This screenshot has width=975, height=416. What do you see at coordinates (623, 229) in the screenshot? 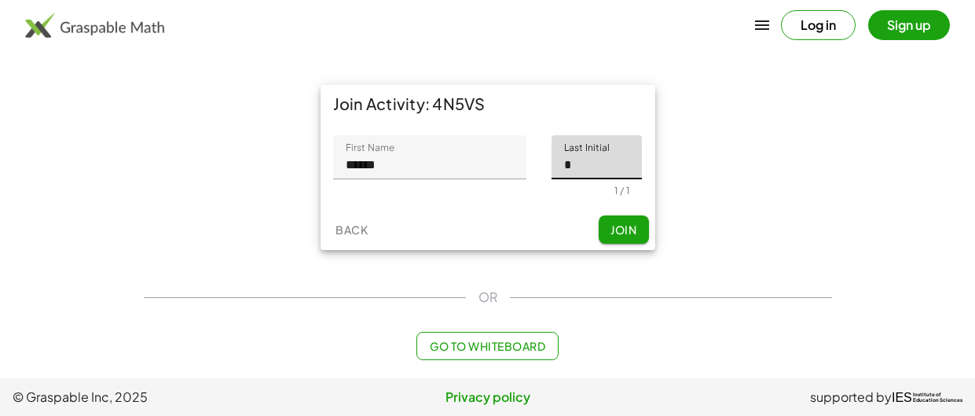
I see `span: Join` at bounding box center [623, 229].